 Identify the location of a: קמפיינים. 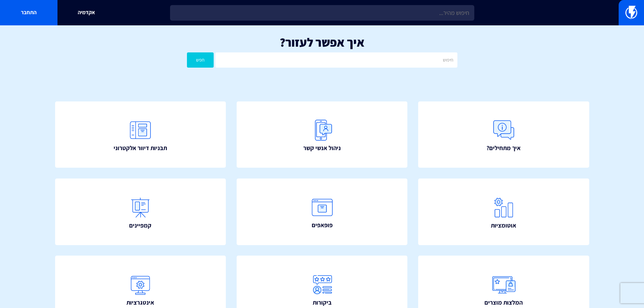
(140, 211).